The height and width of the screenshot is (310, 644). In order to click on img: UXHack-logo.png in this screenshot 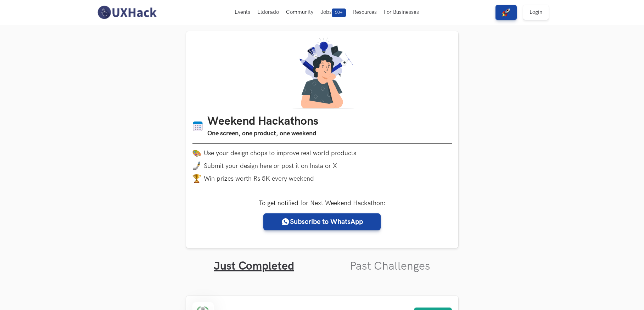, I will do `click(127, 12)`.